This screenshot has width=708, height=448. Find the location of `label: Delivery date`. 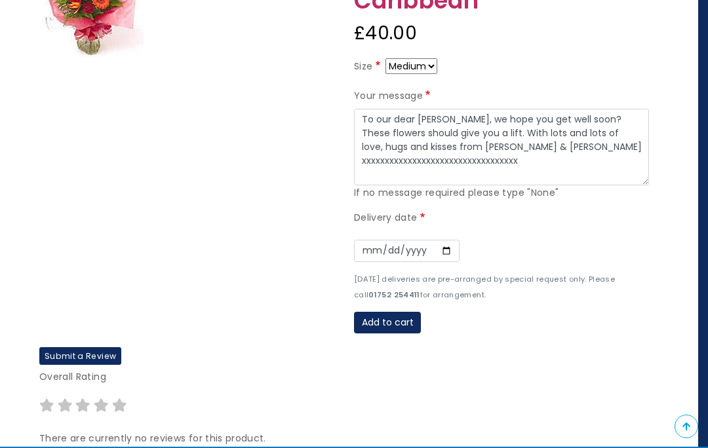

label: Delivery date is located at coordinates (391, 218).